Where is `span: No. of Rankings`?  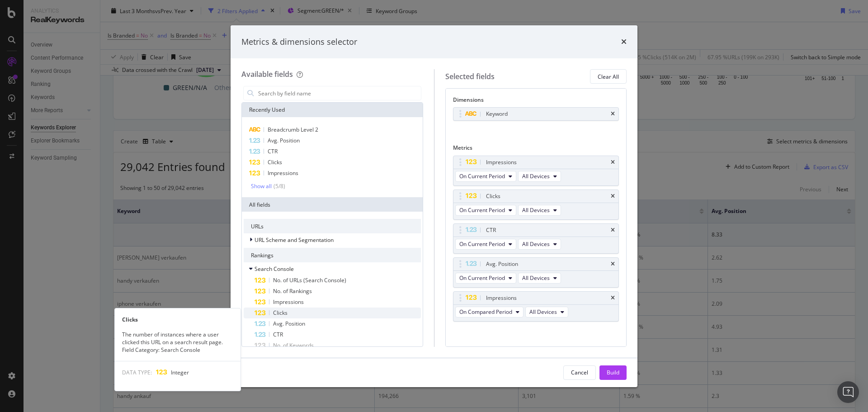
span: No. of Rankings is located at coordinates (292, 291).